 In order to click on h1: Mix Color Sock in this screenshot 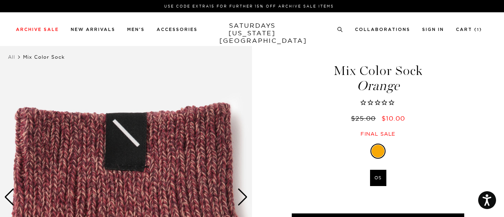, I will do `click(378, 78)`.